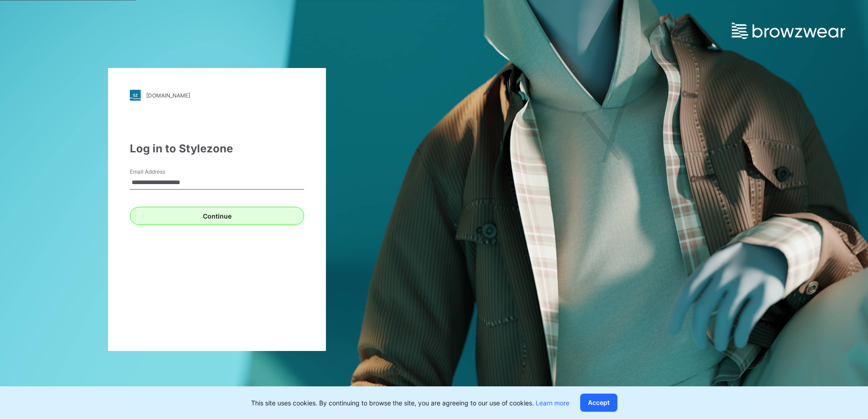  What do you see at coordinates (135, 95) in the screenshot?
I see `img: stylezone-logo.562084cfcfab977791bfbf7441f1a819.svg` at bounding box center [135, 95].